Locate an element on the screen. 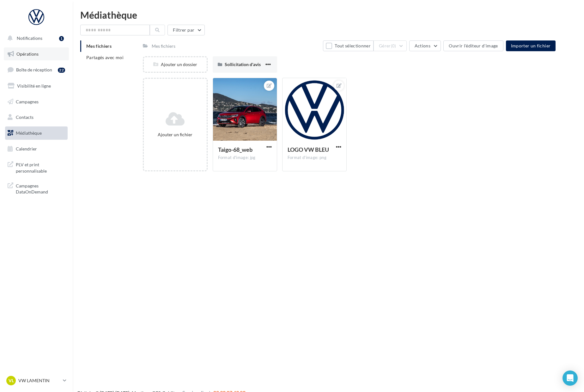 The width and height of the screenshot is (584, 392). a: Calendrier is located at coordinates (36, 149).